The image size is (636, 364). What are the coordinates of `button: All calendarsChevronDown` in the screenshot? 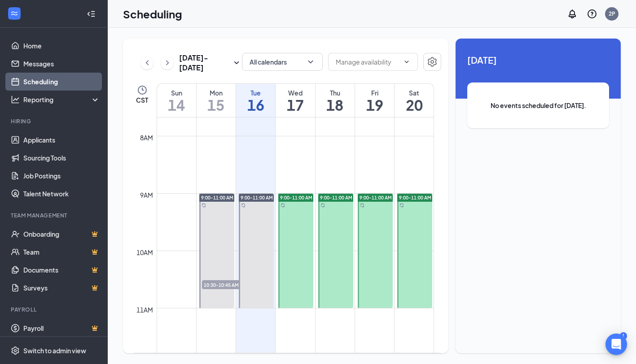 It's located at (282, 62).